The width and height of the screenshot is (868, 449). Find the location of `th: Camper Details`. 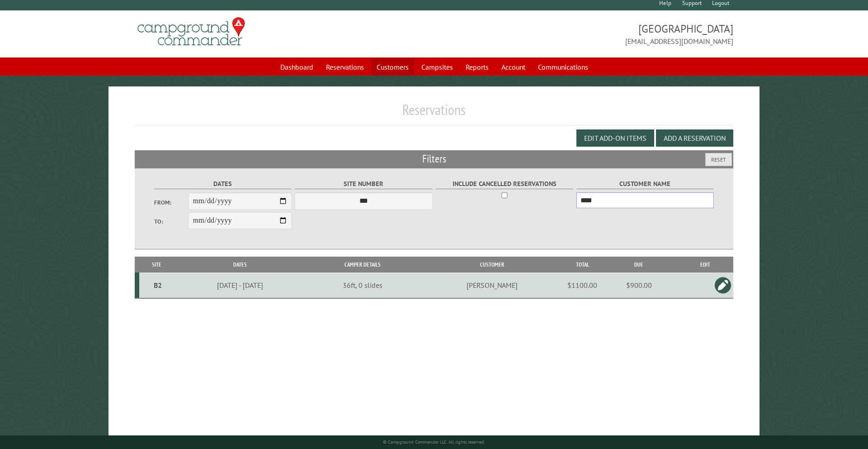

th: Camper Details is located at coordinates (363, 264).